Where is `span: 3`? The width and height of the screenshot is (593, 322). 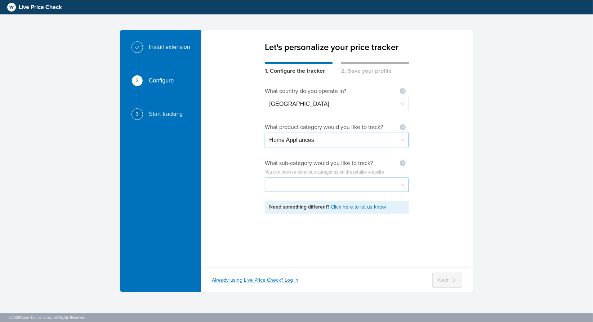
span: 3 is located at coordinates (137, 114).